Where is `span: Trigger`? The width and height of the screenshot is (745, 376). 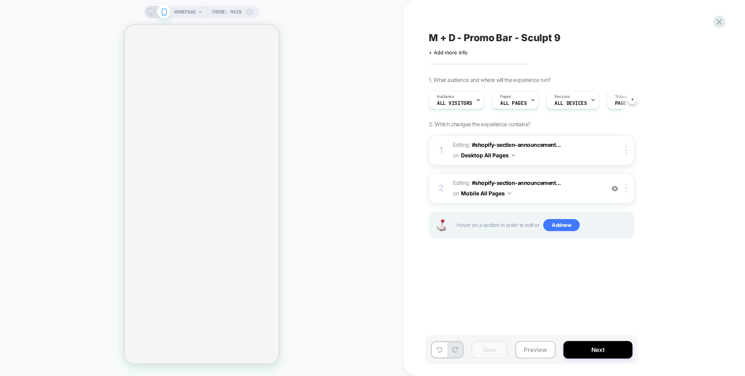
span: Trigger is located at coordinates (623, 97).